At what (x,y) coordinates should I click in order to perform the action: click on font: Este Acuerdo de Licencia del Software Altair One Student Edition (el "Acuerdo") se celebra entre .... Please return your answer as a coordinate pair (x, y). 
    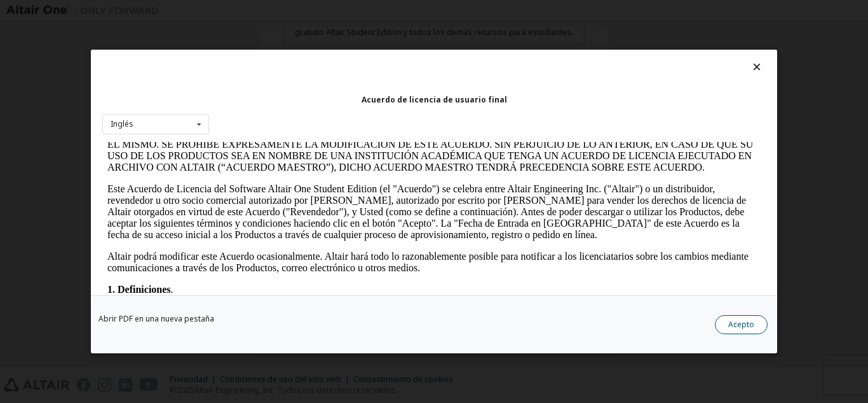
    Looking at the image, I should click on (325, 70).